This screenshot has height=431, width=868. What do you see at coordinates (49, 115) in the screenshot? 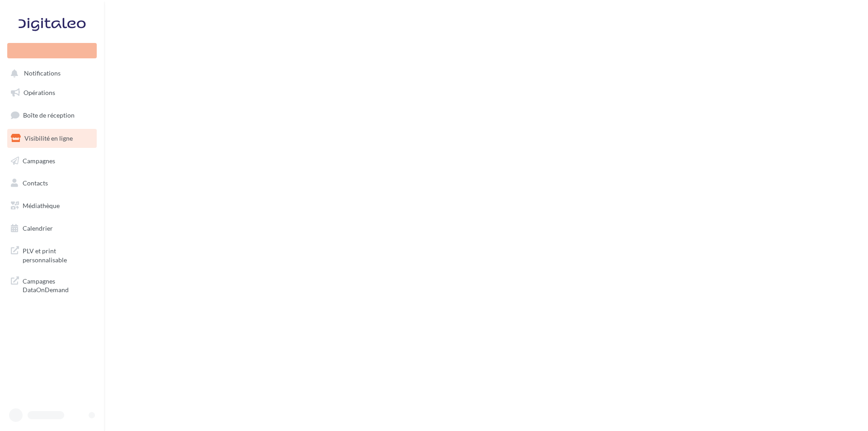
I see `span: Boîte de réception` at bounding box center [49, 115].